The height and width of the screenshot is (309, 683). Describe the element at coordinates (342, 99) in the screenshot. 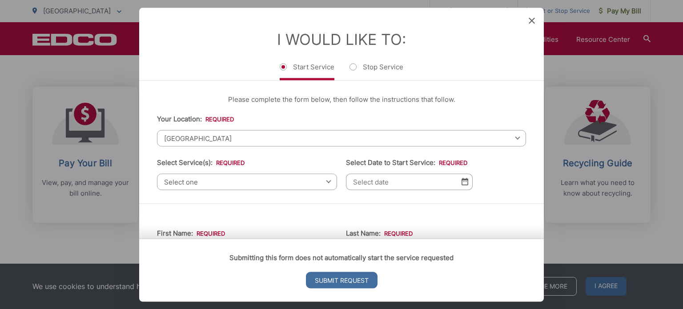

I see `p: Please complete the form below, then follow the instructions that follow.` at that location.